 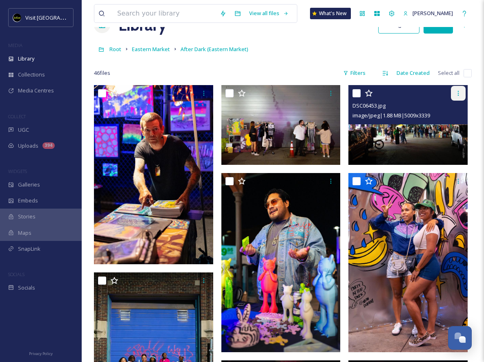 I want to click on span: Collections, so click(x=31, y=74).